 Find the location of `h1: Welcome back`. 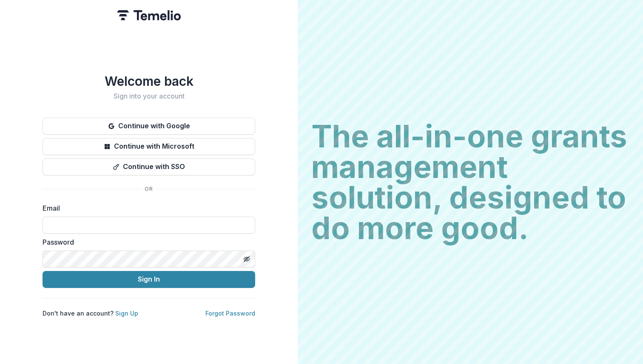

h1: Welcome back is located at coordinates (149, 81).